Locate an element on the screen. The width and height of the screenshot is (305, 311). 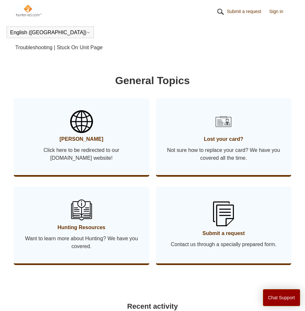
img: 01HZPCYSN9AJKKHAEXNV8VQ106 is located at coordinates (81, 210).